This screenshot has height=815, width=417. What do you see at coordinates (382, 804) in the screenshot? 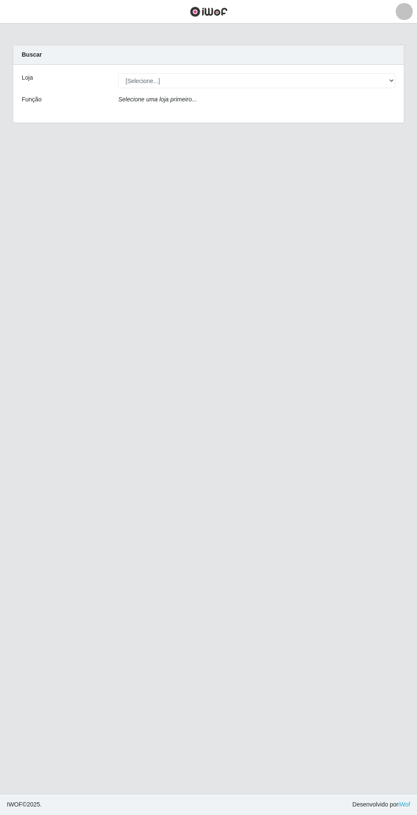
I see `span: Desenvolvido por` at bounding box center [382, 804].